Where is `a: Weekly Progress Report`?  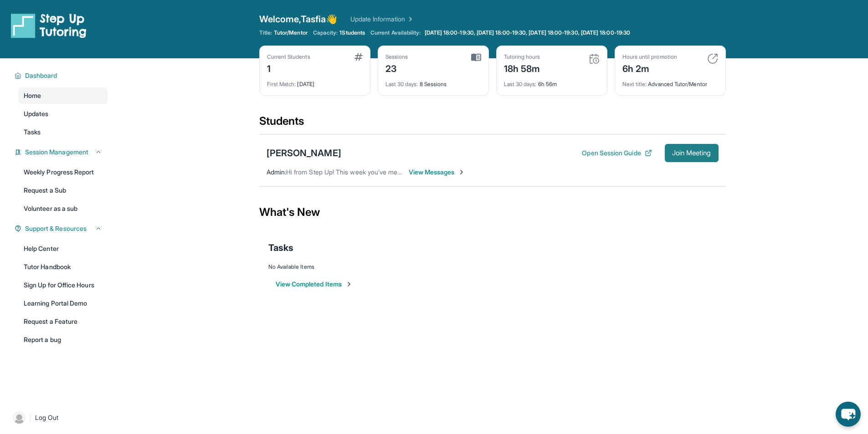
a: Weekly Progress Report is located at coordinates (63, 172).